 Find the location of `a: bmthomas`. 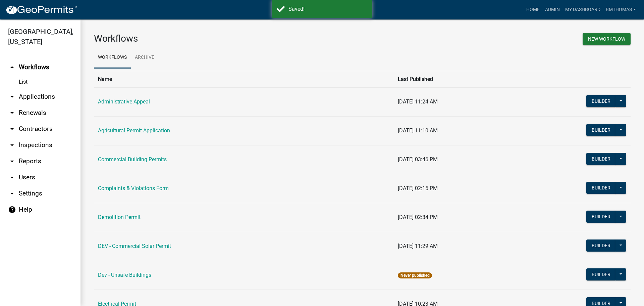

a: bmthomas is located at coordinates (621, 9).